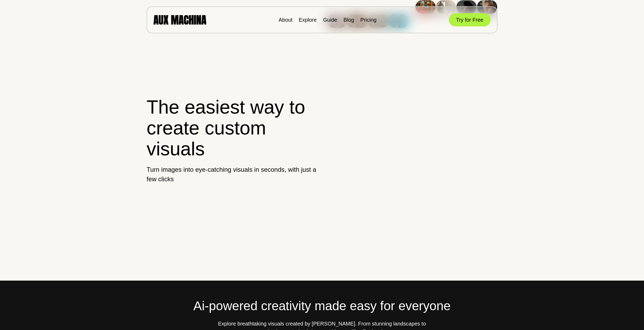 The image size is (644, 330). What do you see at coordinates (285, 20) in the screenshot?
I see `a: About` at bounding box center [285, 20].